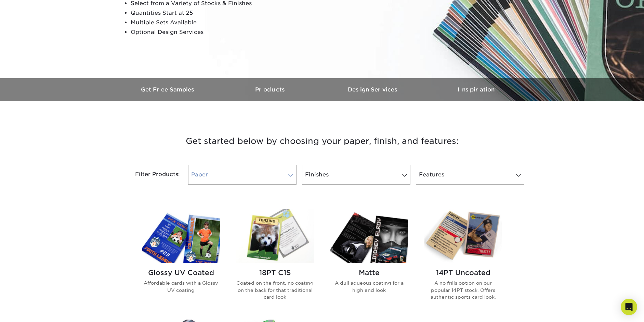 Image resolution: width=644 pixels, height=322 pixels. What do you see at coordinates (374, 90) in the screenshot?
I see `h3: Design Services` at bounding box center [374, 90].